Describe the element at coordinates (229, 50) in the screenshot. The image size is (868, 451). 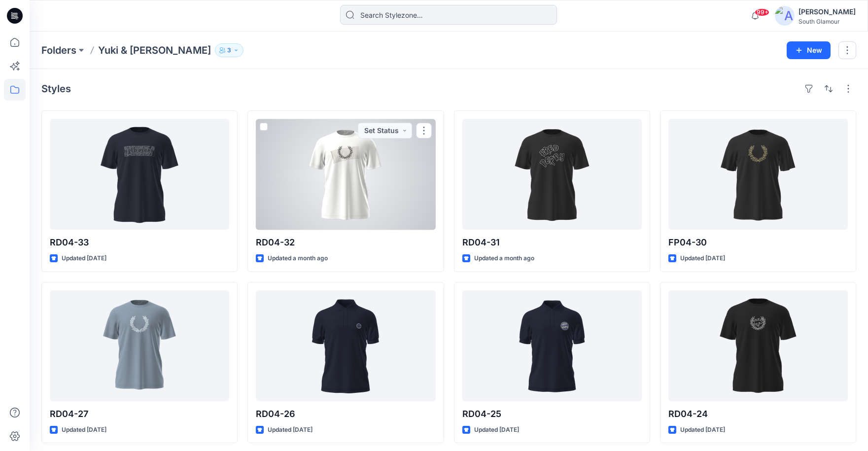
I see `p: 3` at that location.